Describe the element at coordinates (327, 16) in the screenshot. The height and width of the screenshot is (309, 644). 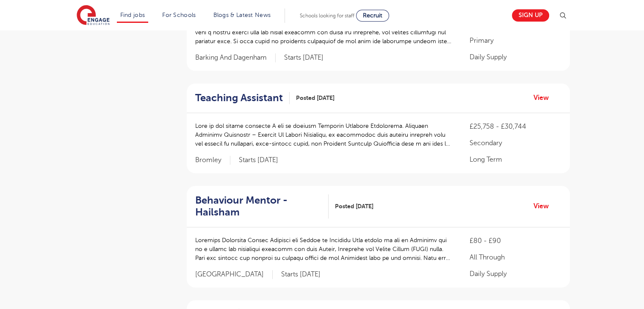
I see `span: Schools looking for staff` at that location.